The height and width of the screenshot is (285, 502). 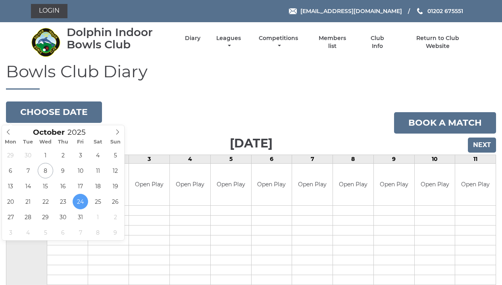 What do you see at coordinates (98, 171) in the screenshot?
I see `span: October 11, 2025` at bounding box center [98, 171].